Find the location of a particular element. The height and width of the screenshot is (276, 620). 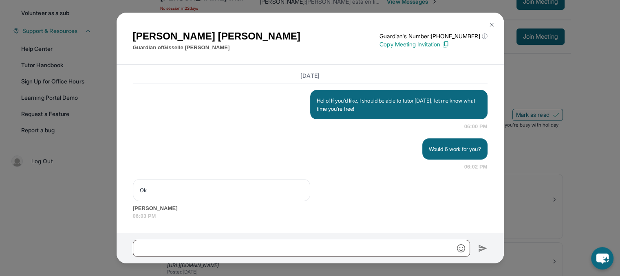

span: 06:03 PM is located at coordinates (310, 216).